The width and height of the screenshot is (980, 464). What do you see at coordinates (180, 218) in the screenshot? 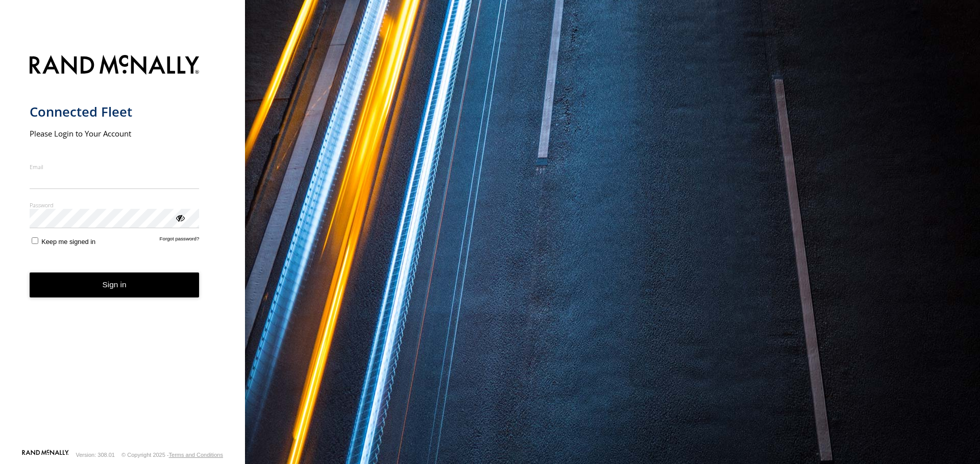
I see `div: ViewPassword` at bounding box center [180, 218].